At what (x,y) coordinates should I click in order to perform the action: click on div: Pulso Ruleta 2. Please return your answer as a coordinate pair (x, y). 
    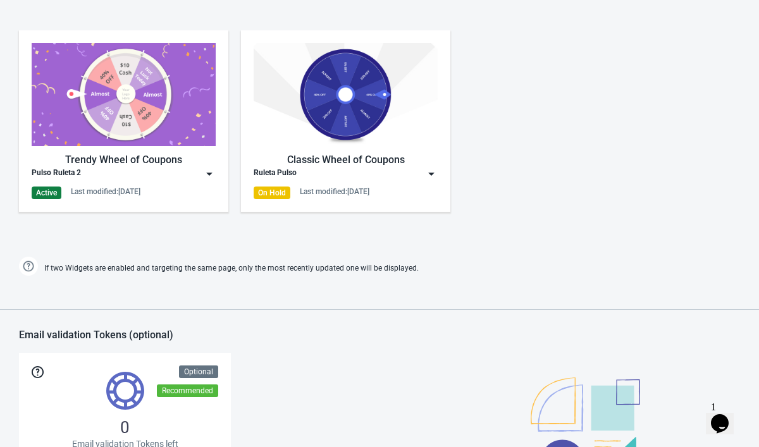
    Looking at the image, I should click on (56, 174).